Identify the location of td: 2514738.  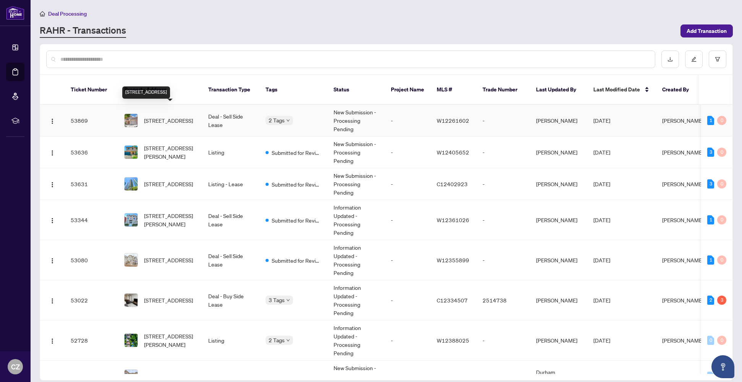
(503, 300).